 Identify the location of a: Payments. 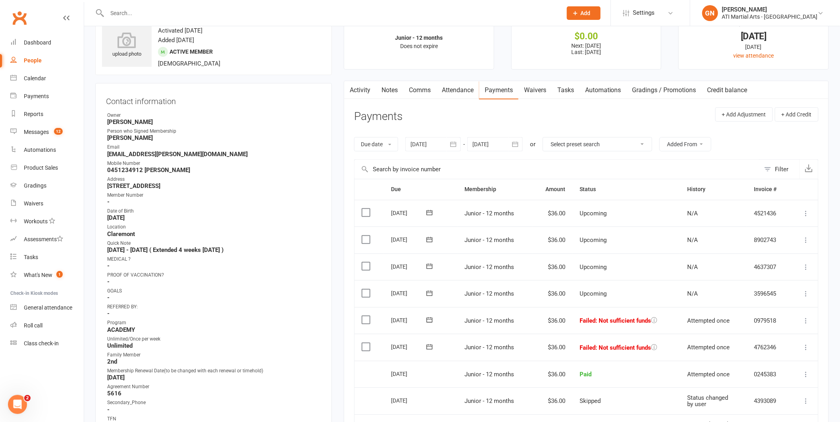
(498, 90).